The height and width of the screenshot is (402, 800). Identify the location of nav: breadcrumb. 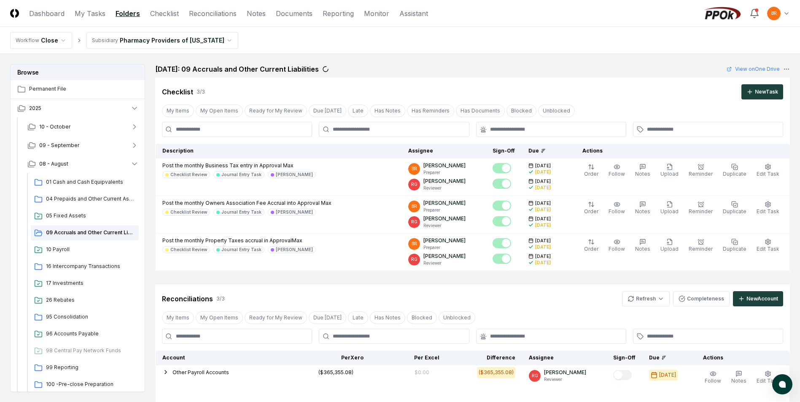
(124, 40).